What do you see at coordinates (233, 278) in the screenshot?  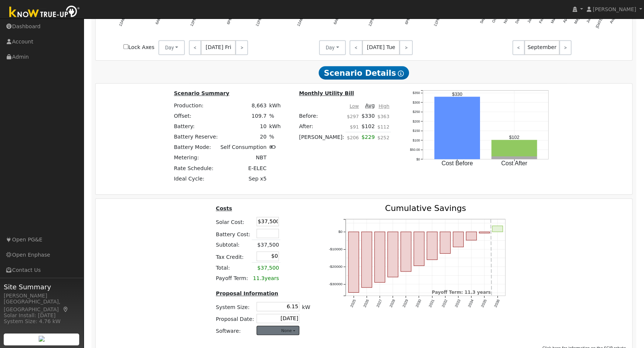 I see `td: Payoff Term:` at bounding box center [233, 278].